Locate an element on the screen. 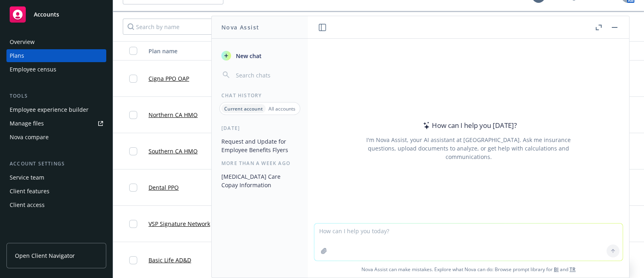 The width and height of the screenshot is (644, 278). p: All accounts is located at coordinates (282, 109).